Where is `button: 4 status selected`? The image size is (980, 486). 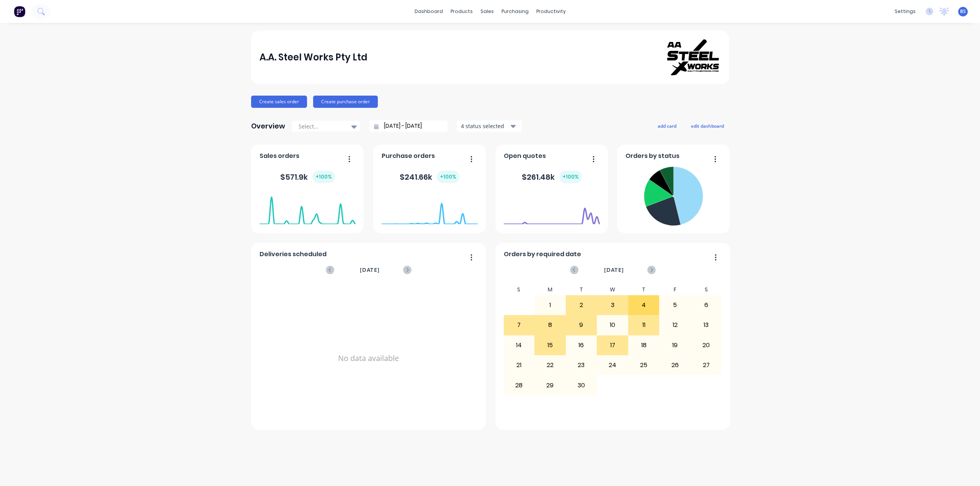
button: 4 status selected is located at coordinates (489, 126).